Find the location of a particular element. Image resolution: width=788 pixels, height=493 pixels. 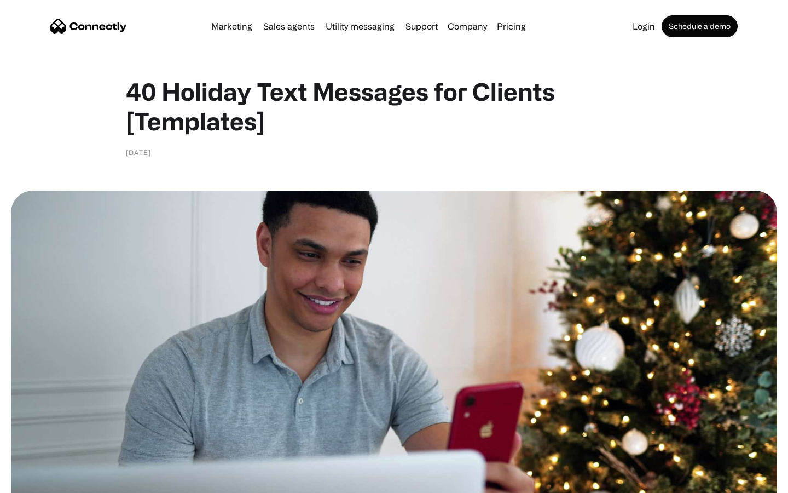

a: Sales agents is located at coordinates (289, 26).